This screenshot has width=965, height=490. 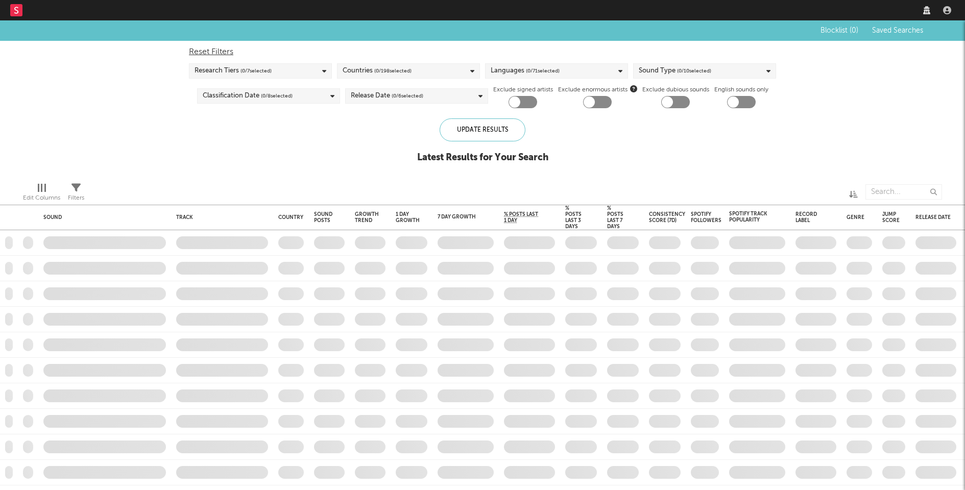 I want to click on div: Reset Filters, so click(x=482, y=52).